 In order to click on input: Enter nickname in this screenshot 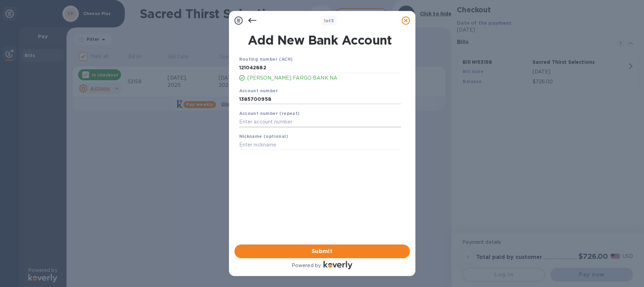, I will do `click(320, 145)`.